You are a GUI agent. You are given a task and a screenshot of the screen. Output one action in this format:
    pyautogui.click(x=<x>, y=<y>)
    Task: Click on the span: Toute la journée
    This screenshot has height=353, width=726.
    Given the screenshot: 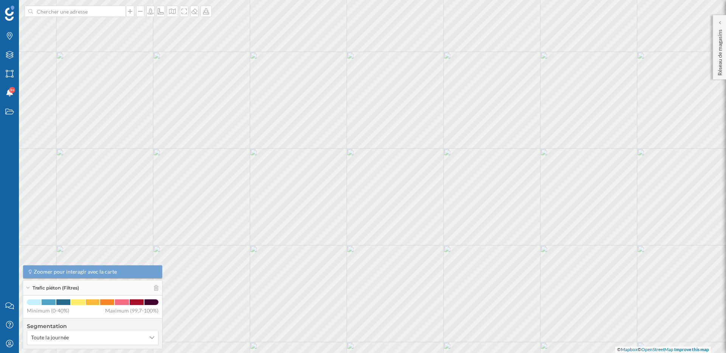 What is the action you would take?
    pyautogui.click(x=50, y=338)
    